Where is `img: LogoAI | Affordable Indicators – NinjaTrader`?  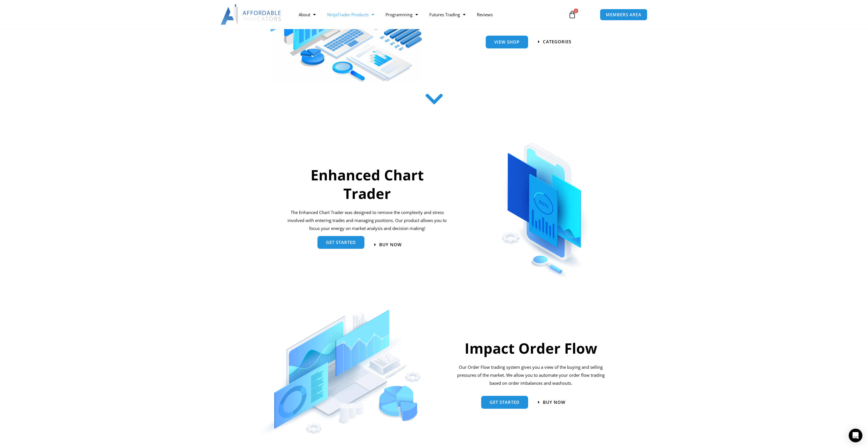
img: LogoAI | Affordable Indicators – NinjaTrader is located at coordinates (251, 15).